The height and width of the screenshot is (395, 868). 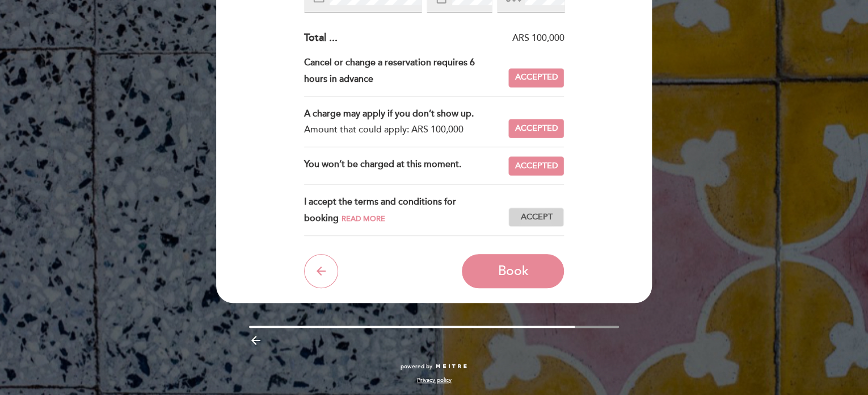 I want to click on span: Read more, so click(x=363, y=219).